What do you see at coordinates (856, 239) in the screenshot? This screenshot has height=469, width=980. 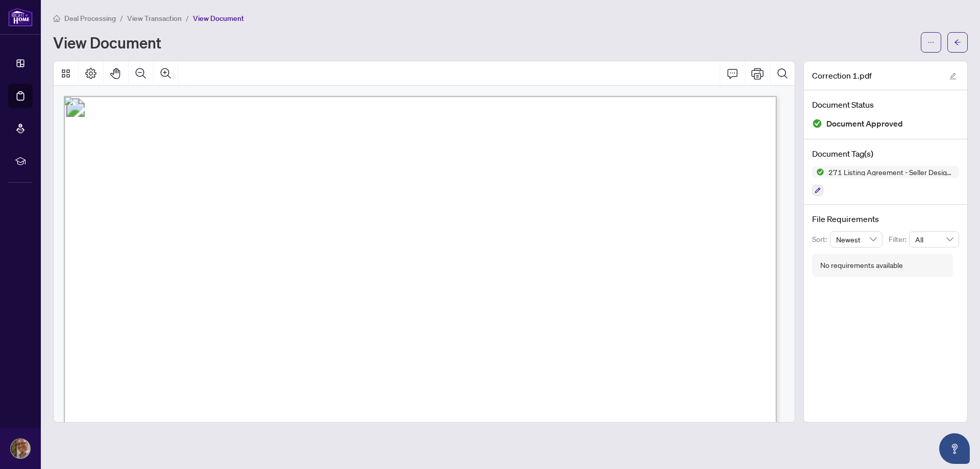 I see `span: Newest` at bounding box center [856, 239].